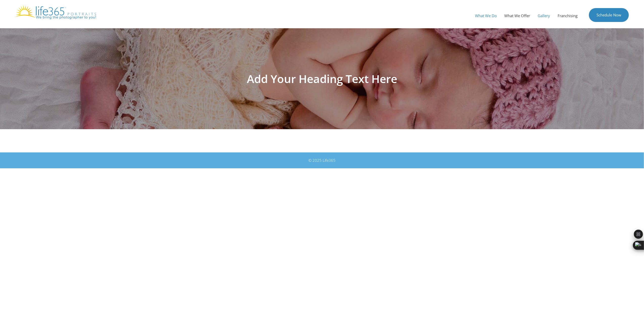 The image size is (644, 321). What do you see at coordinates (322, 79) in the screenshot?
I see `h1: Add Your Heading Text Here` at bounding box center [322, 79].